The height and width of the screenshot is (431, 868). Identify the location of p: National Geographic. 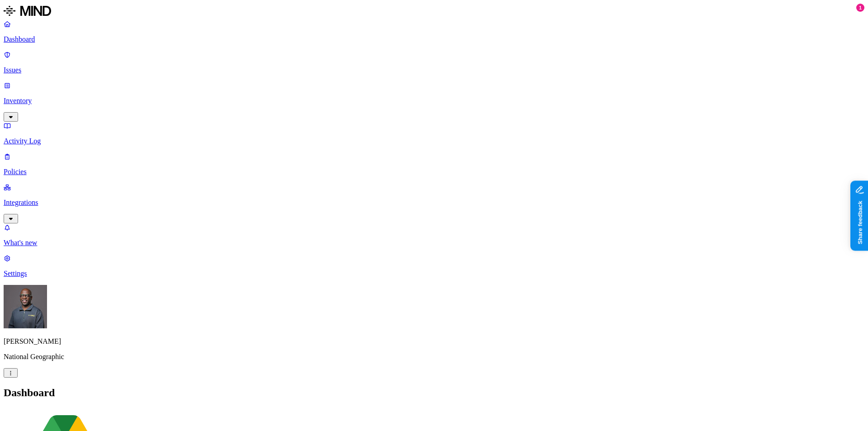
(434, 357).